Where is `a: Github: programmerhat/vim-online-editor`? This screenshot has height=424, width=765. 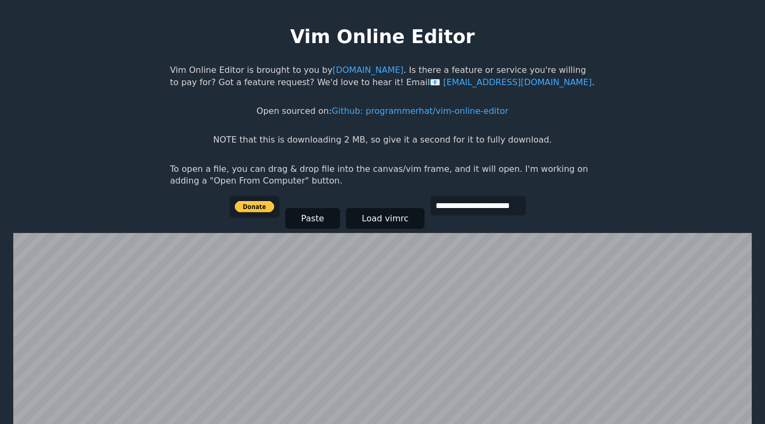
a: Github: programmerhat/vim-online-editor is located at coordinates (420, 111).